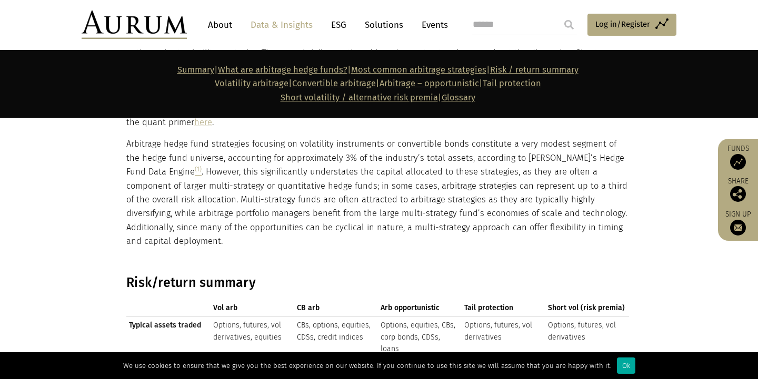 The width and height of the screenshot is (758, 379). What do you see at coordinates (252, 338) in the screenshot?
I see `td: Options, futures, vol derivatives, equities` at bounding box center [252, 338].